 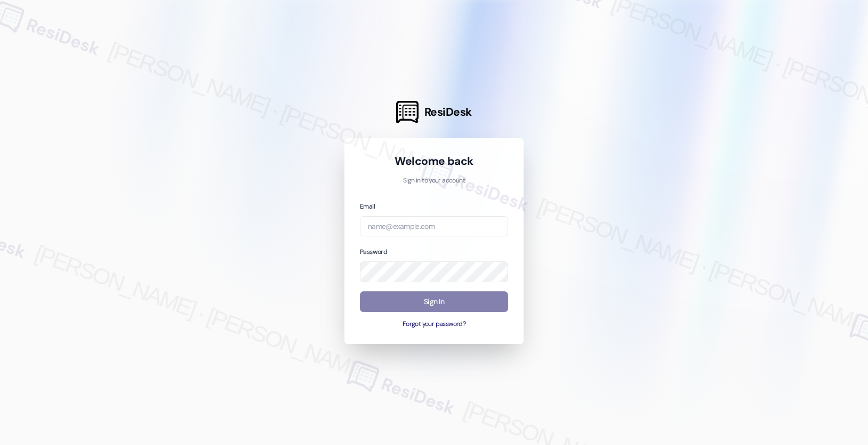 I want to click on label: Email, so click(x=367, y=207).